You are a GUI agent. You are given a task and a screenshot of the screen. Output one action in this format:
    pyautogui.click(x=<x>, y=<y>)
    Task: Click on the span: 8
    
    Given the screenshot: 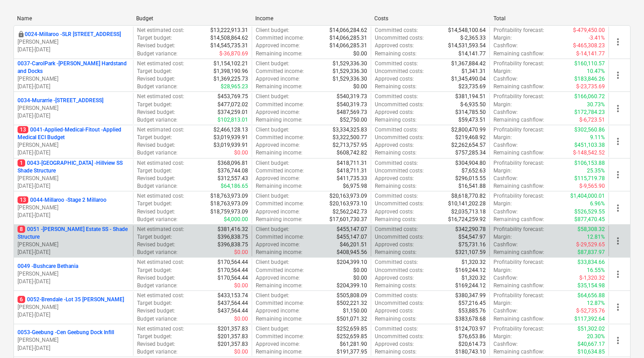 What is the action you would take?
    pyautogui.click(x=21, y=229)
    